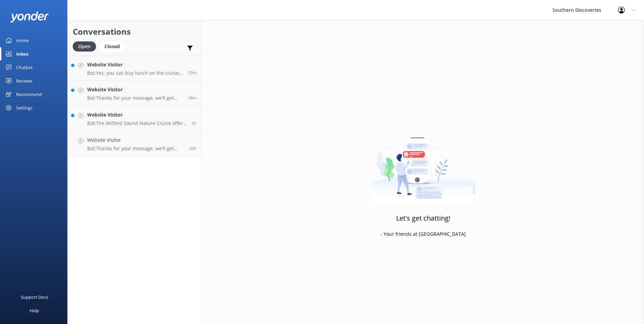 The height and width of the screenshot is (324, 644). What do you see at coordinates (112, 47) in the screenshot?
I see `div: Closed` at bounding box center [112, 47].